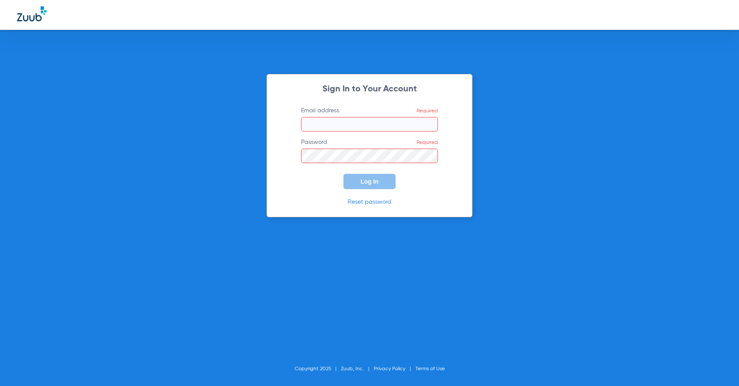 This screenshot has width=739, height=386. Describe the element at coordinates (369, 182) in the screenshot. I see `span: Log In` at that location.